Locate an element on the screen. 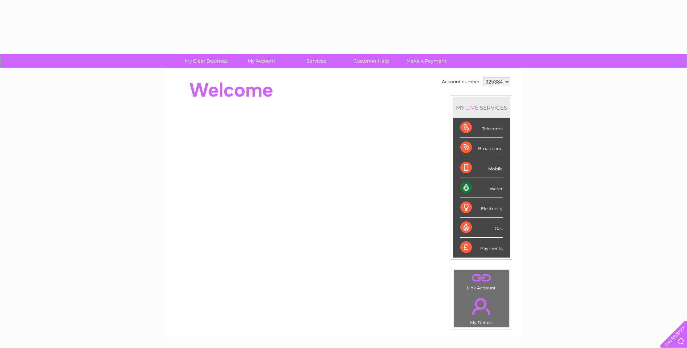 The width and height of the screenshot is (687, 348). div: Broadband is located at coordinates (481, 148).